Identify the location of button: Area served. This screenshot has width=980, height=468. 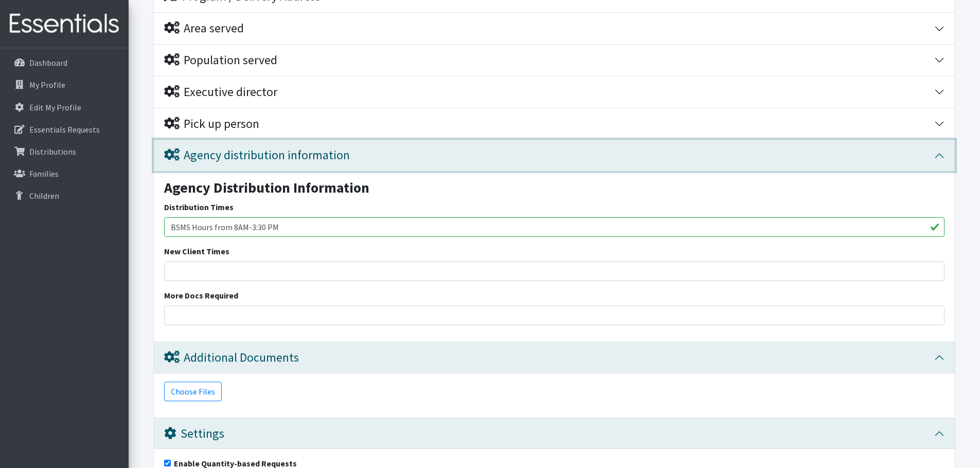
(554, 28).